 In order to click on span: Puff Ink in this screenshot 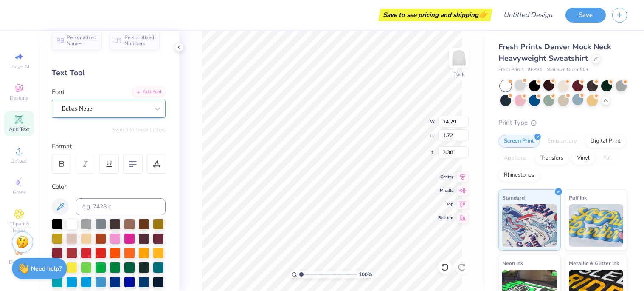, I will do `click(577, 198)`.